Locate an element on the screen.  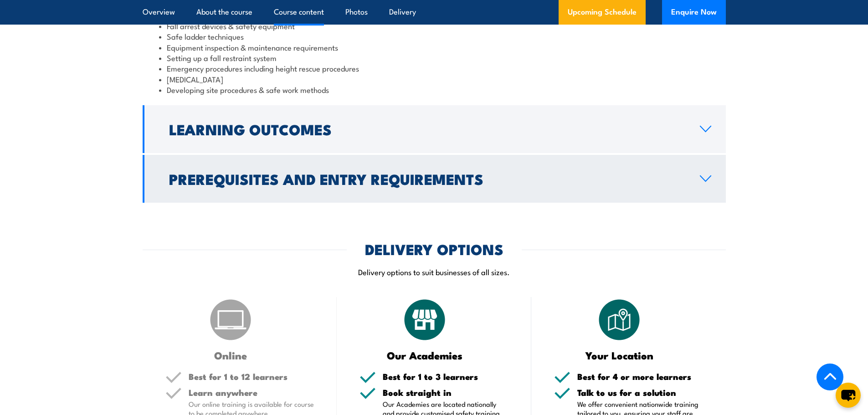
p: Delivery options to suit businesses of all sizes. is located at coordinates (434, 271).